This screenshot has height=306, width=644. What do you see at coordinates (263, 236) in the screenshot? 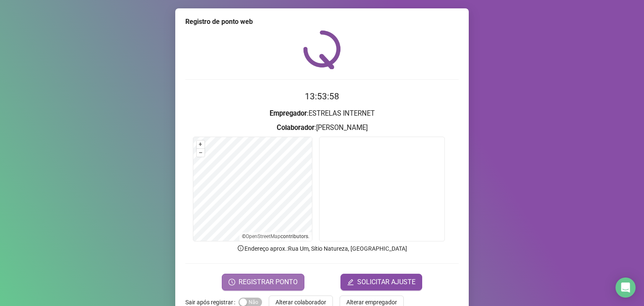
I see `a: OpenStreetMap` at bounding box center [263, 236].